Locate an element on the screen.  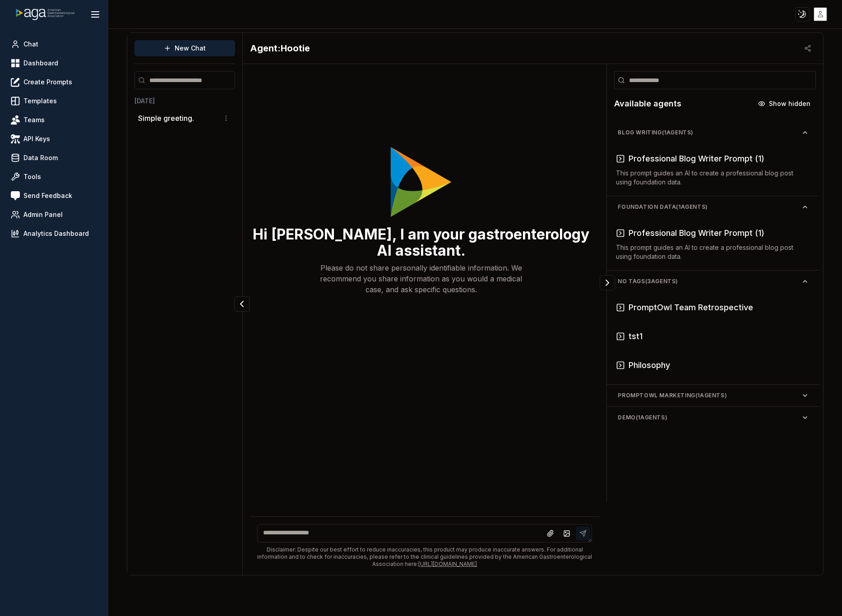
span: Chat is located at coordinates (31, 44).